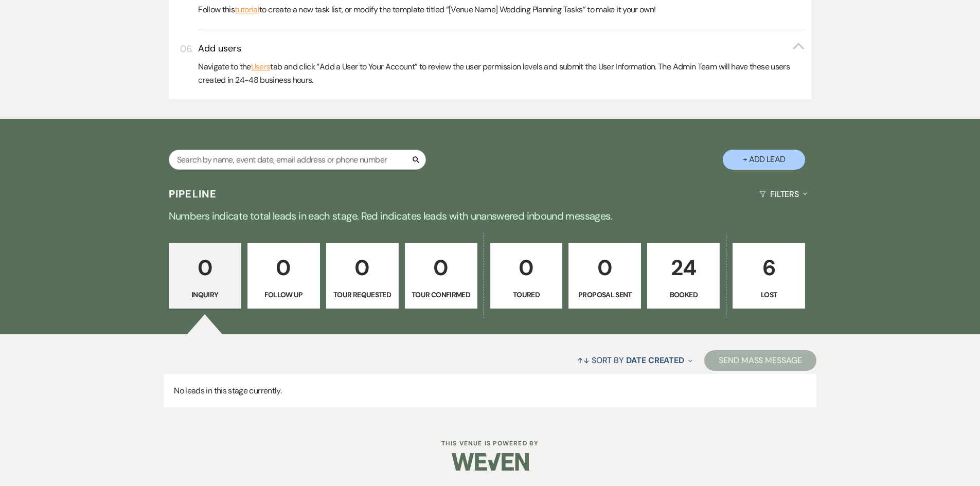 This screenshot has height=486, width=980. Describe the element at coordinates (502, 73) in the screenshot. I see `p: Navigate to the tab and click “Add a User to Your Account” to review the user permission levels a...` at that location.